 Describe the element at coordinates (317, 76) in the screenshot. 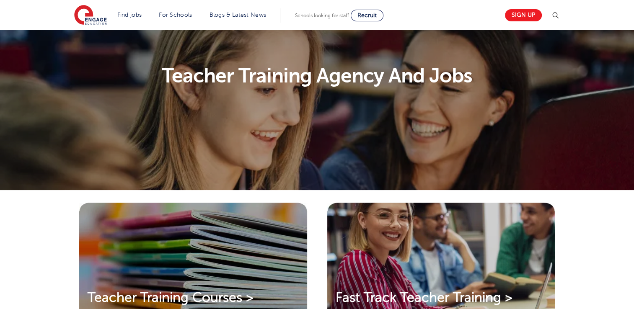

I see `h1: Teacher Training Agency And Jobs` at that location.